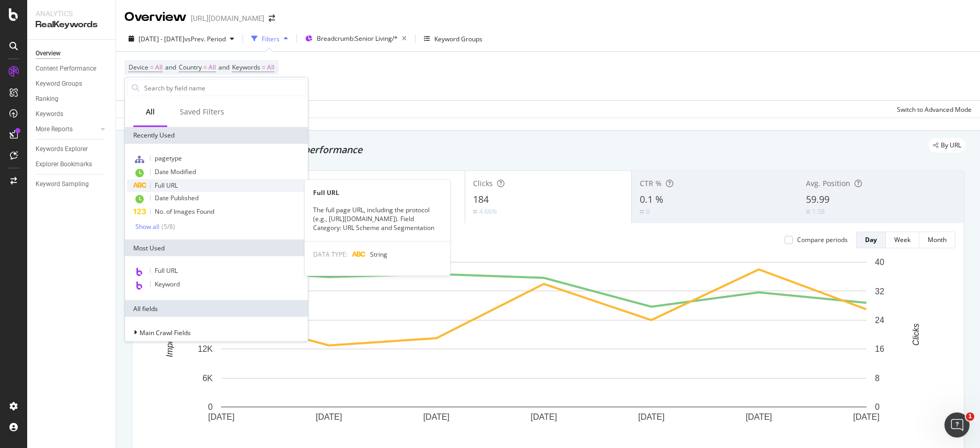 This screenshot has height=448, width=980. I want to click on span: No. of Images Found, so click(184, 211).